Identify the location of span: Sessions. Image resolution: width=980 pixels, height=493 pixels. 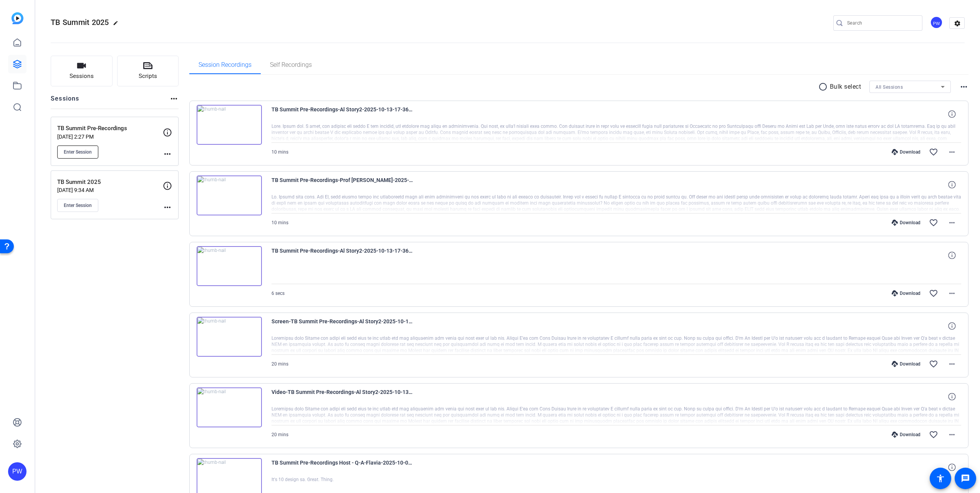
(82, 76).